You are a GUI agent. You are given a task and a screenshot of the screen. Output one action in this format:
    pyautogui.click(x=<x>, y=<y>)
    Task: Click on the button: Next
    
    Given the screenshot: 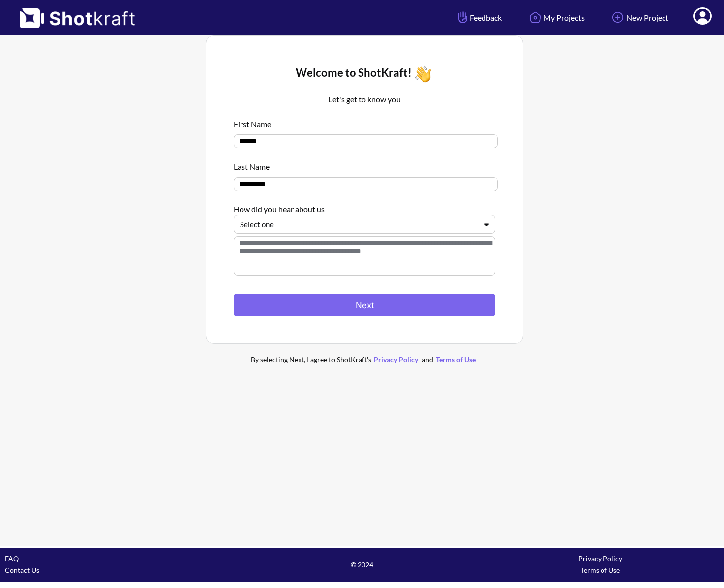 What is the action you would take?
    pyautogui.click(x=365, y=304)
    